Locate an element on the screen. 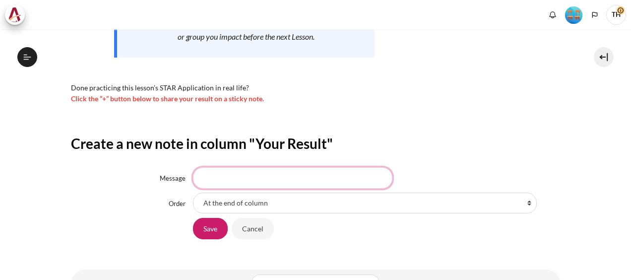  div: Show notification window with no new notifications is located at coordinates (552, 15).